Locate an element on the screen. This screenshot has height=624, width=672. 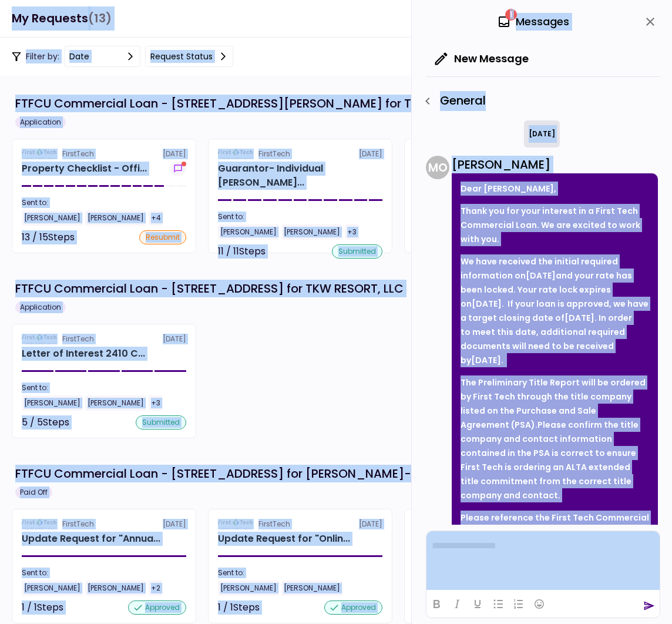
button: Bold is located at coordinates (436, 604).